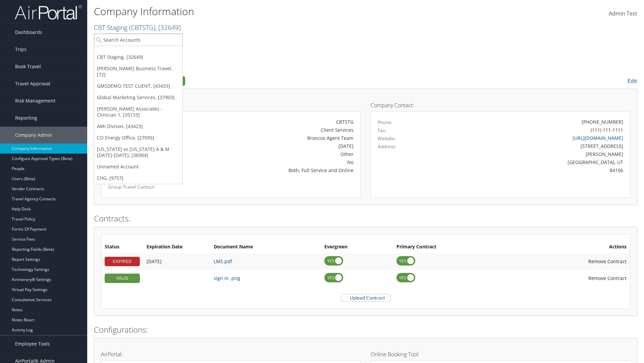  Describe the element at coordinates (275, 11) in the screenshot. I see `h1: Company Information` at that location.